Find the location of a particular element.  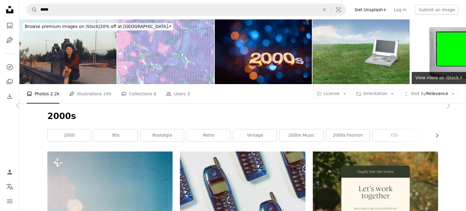

button: Search Unsplash is located at coordinates (32, 10).